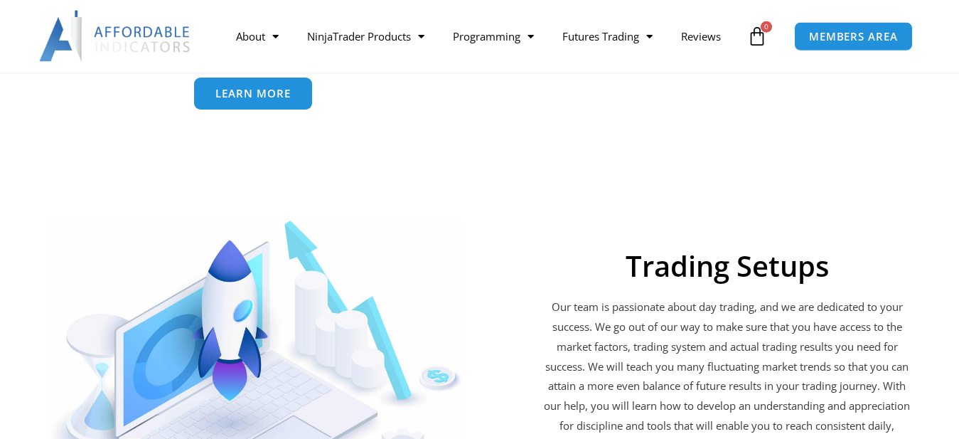 The image size is (959, 439). I want to click on a: Futures Trading, so click(607, 36).